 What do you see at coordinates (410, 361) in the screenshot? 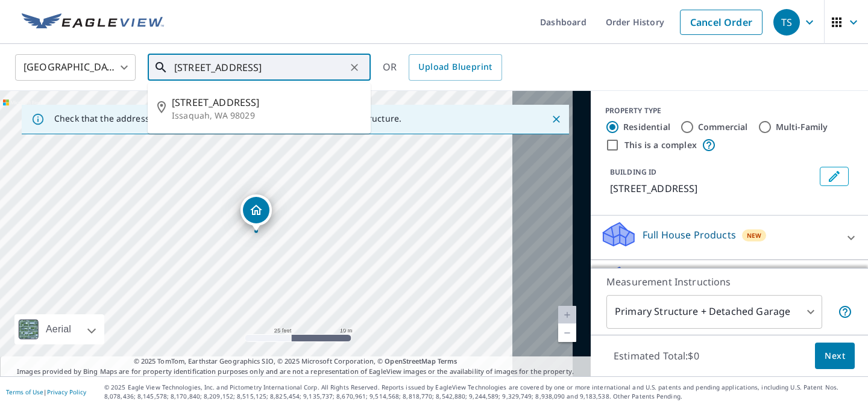
I see `a: OpenStreetMap` at bounding box center [410, 361].